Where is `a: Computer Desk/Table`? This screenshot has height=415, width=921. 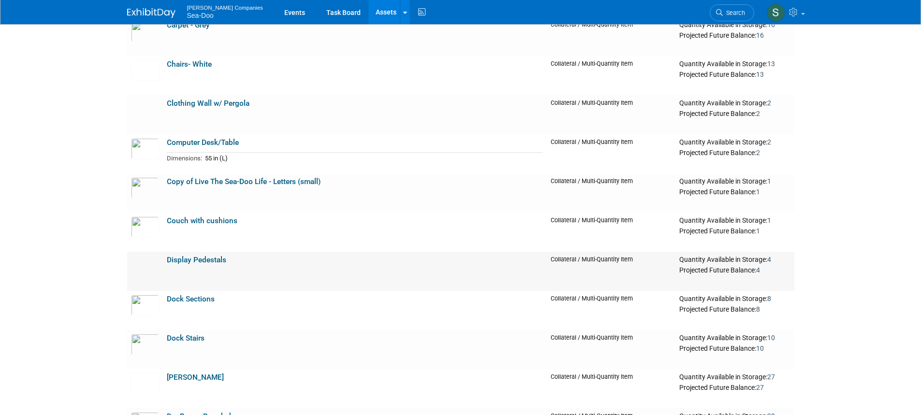 a: Computer Desk/Table is located at coordinates (203, 143).